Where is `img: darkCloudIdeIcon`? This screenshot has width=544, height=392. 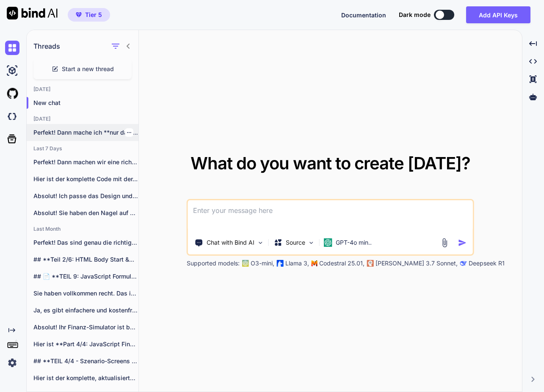 img: darkCloudIdeIcon is located at coordinates (12, 117).